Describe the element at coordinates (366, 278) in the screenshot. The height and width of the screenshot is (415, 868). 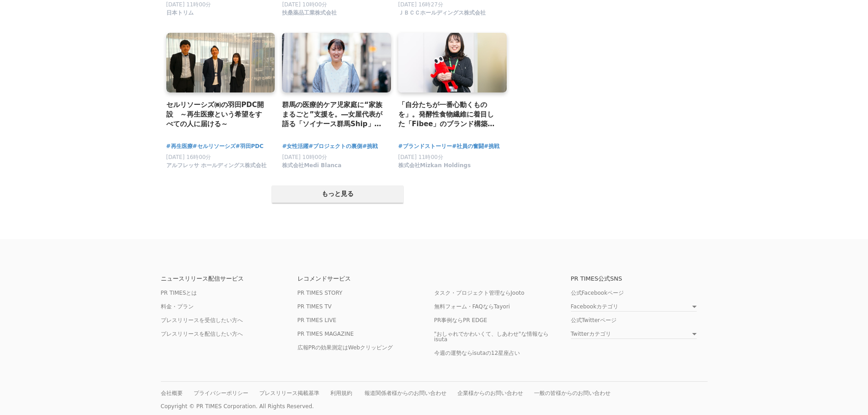
I see `p: レコメンドサービス` at that location.